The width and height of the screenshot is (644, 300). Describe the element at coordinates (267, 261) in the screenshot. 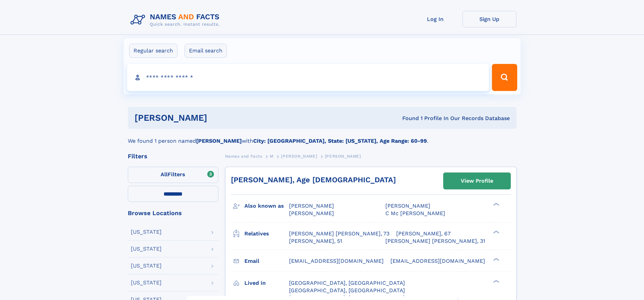

I see `h3: Email` at that location.